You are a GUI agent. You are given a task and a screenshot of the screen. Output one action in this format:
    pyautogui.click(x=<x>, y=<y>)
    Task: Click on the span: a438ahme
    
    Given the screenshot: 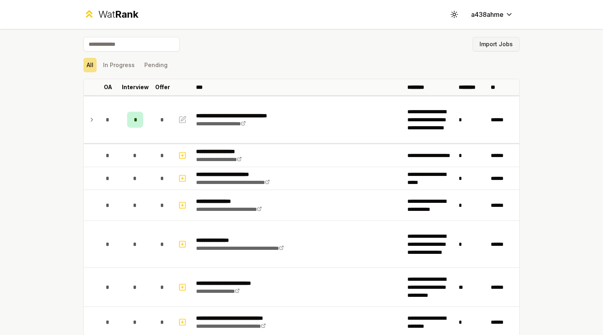 What is the action you would take?
    pyautogui.click(x=487, y=14)
    